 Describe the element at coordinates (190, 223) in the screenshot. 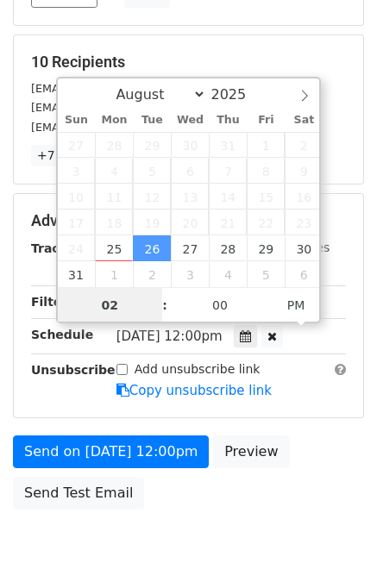

I see `span: August 20, 2025` at that location.